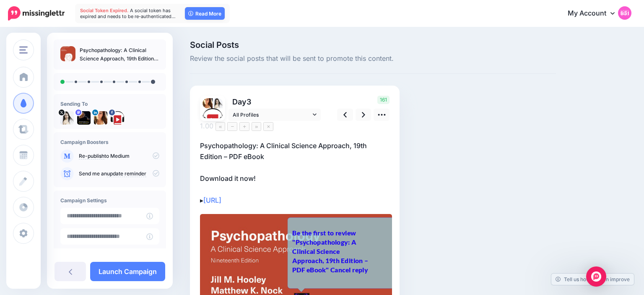 This screenshot has width=644, height=295. What do you see at coordinates (383, 100) in the screenshot?
I see `span: 161` at bounding box center [383, 100].